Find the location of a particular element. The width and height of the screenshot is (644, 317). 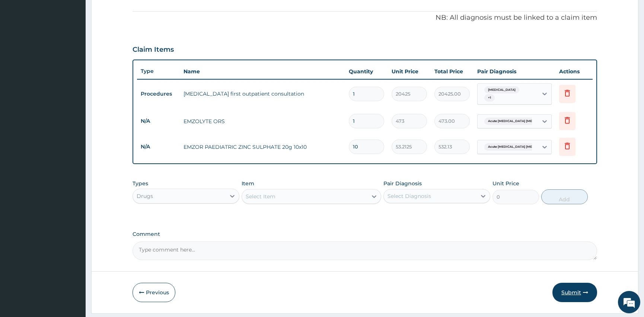

label: Comment is located at coordinates (365, 234).